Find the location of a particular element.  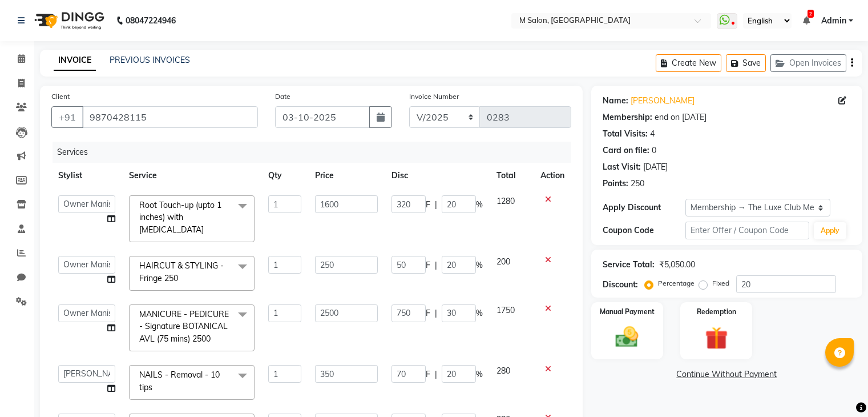

img: _gift.svg is located at coordinates (716, 338).